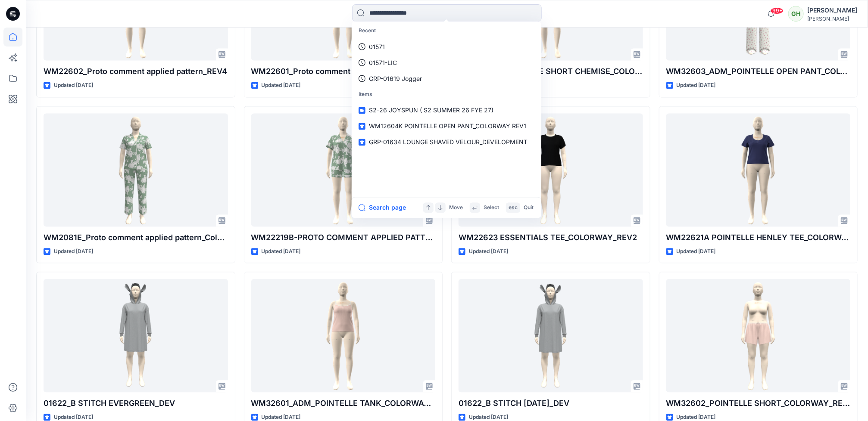 The height and width of the screenshot is (421, 868). Describe the element at coordinates (136, 404) in the screenshot. I see `p: 01622_B STITCH EVERGREEN_DEV` at that location.